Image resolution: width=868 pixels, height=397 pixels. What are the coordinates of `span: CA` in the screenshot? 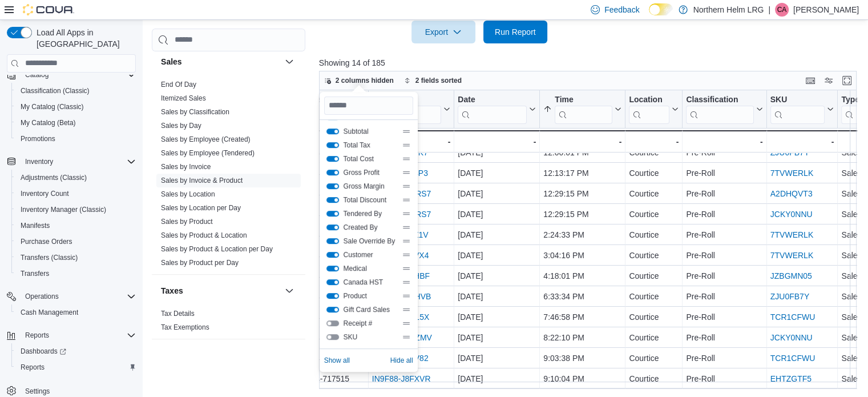 It's located at (782, 10).